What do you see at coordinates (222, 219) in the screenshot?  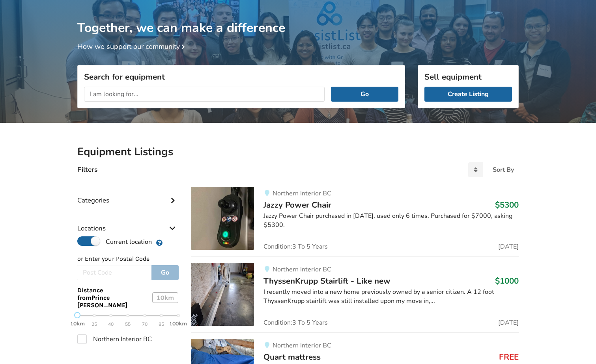 I see `img: mobility-jazzy power chair` at bounding box center [222, 219].